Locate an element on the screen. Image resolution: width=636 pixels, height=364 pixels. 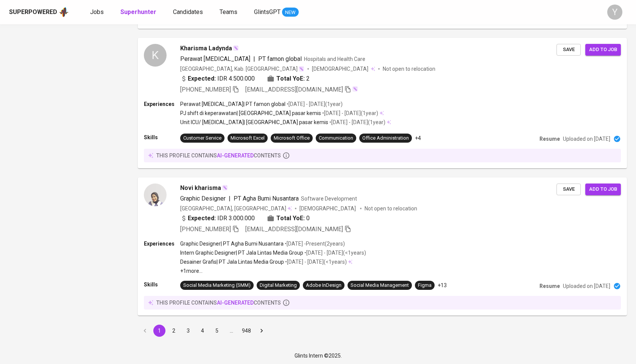
span: Novi kharisma is located at coordinates (200, 188).